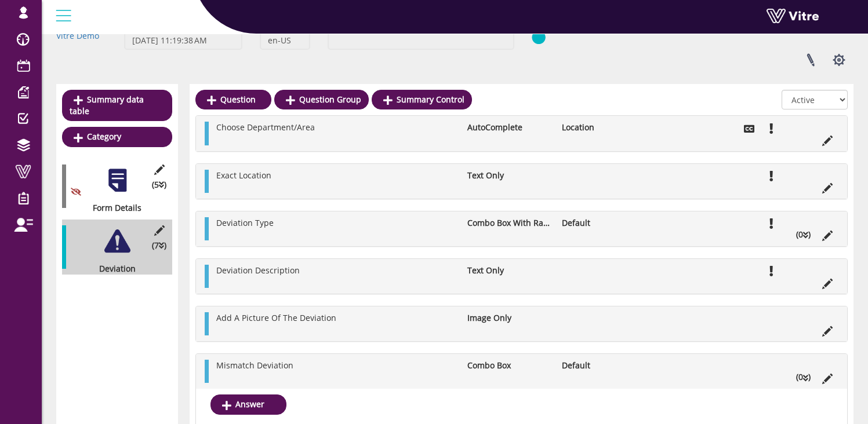 The width and height of the screenshot is (868, 424). Describe the element at coordinates (508, 366) in the screenshot. I see `li: Combo Box` at that location.